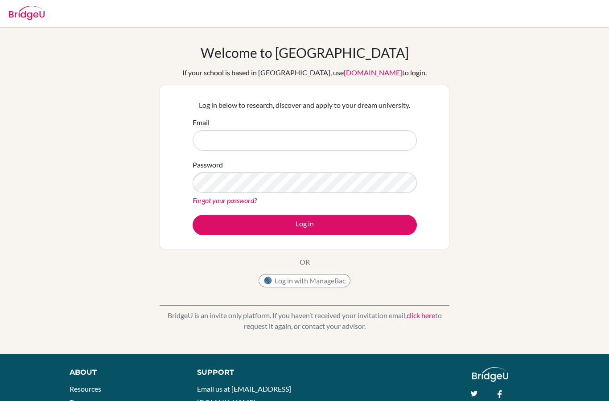  I want to click on button: Log in, so click(304, 225).